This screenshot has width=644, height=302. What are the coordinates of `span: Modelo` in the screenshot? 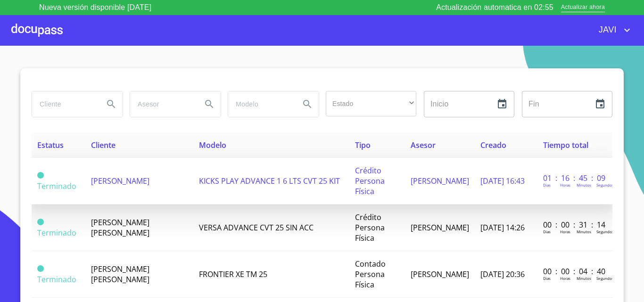 It's located at (213, 145).